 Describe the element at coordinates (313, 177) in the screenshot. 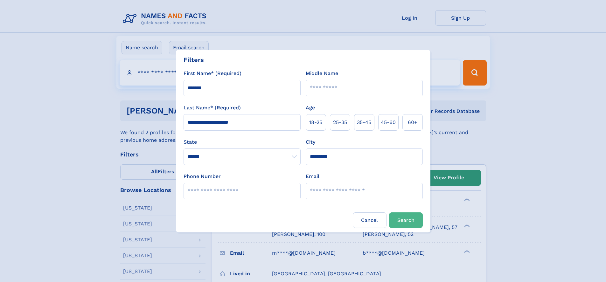

I see `label: Email` at that location.